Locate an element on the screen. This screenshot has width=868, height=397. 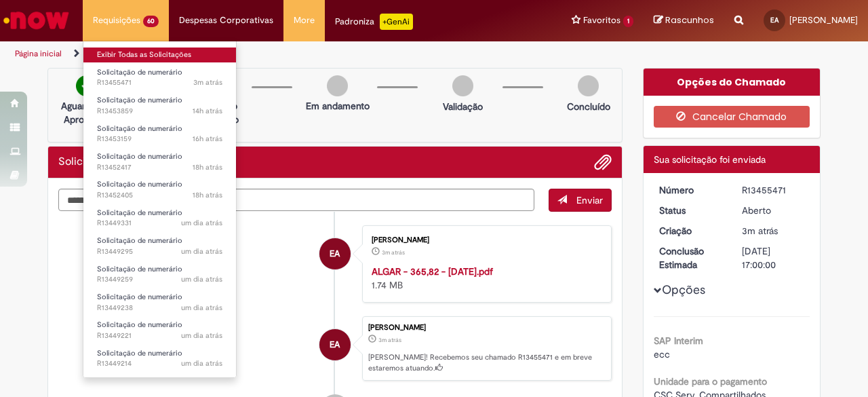
time: 26/08/2025 15:59:37 is located at coordinates (202, 251).